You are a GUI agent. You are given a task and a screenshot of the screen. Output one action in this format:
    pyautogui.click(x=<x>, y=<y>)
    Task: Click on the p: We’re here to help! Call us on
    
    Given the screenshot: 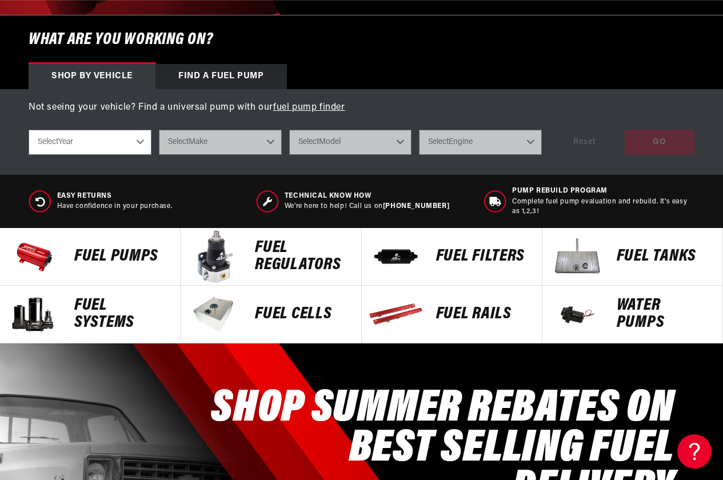 What is the action you would take?
    pyautogui.click(x=367, y=206)
    